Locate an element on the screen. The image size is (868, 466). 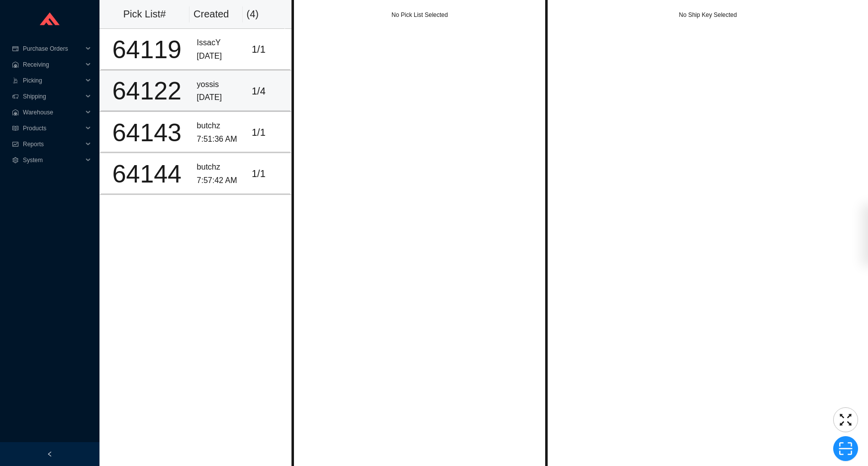
div: ( 4 ) is located at coordinates (264, 14).